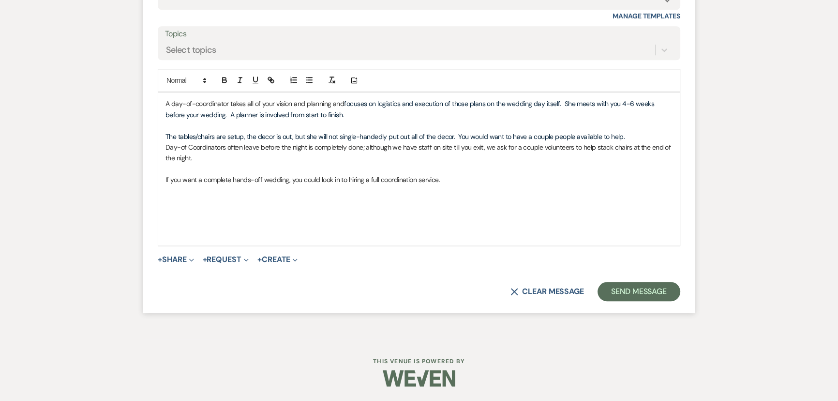  I want to click on button: Request, so click(225, 259).